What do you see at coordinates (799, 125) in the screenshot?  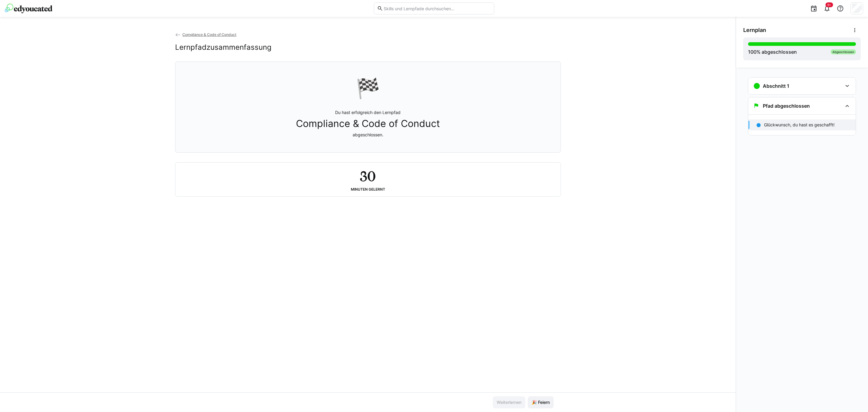 I see `p: Glückwunsch, du hast es geschafft!` at bounding box center [799, 125].